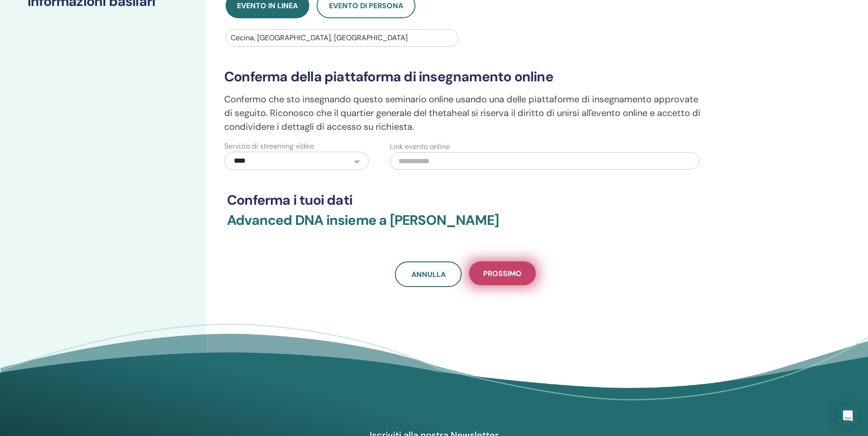 This screenshot has height=436, width=868. Describe the element at coordinates (848, 416) in the screenshot. I see `div: Open Intercom Messenger` at that location.